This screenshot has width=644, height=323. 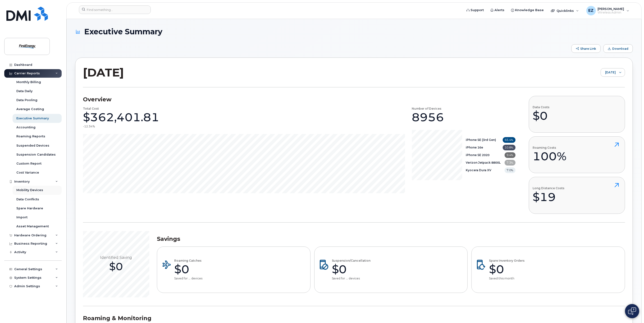 I want to click on h3: Roaming & Monitoring, so click(x=354, y=319).